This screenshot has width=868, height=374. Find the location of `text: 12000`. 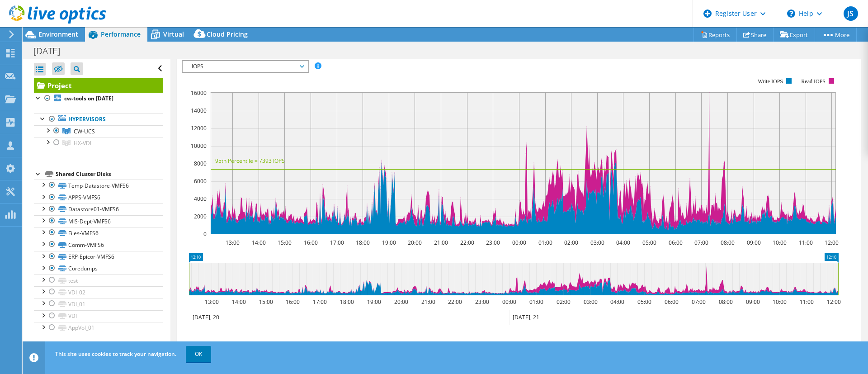

text: 12000 is located at coordinates (198, 128).